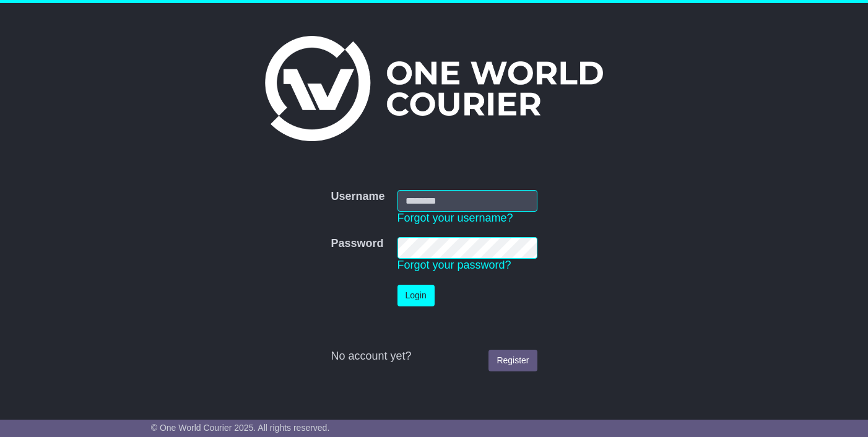 The image size is (868, 437). I want to click on img: One World, so click(434, 89).